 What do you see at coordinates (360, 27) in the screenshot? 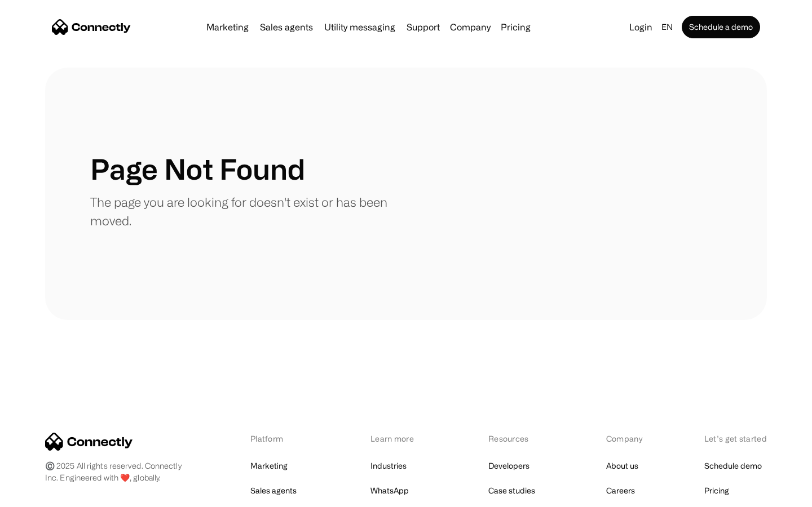
I see `a: Utility messaging` at bounding box center [360, 27].